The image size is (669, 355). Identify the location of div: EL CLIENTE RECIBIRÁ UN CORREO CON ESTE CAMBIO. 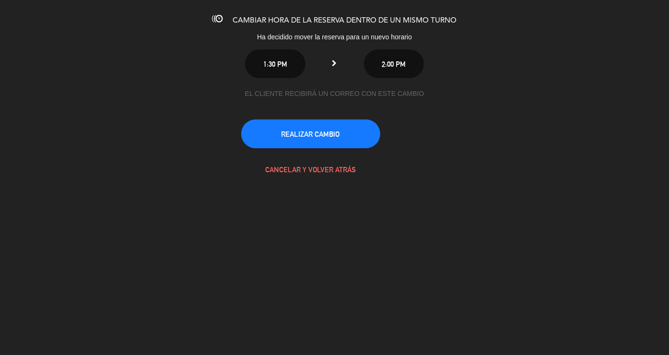
(335, 94).